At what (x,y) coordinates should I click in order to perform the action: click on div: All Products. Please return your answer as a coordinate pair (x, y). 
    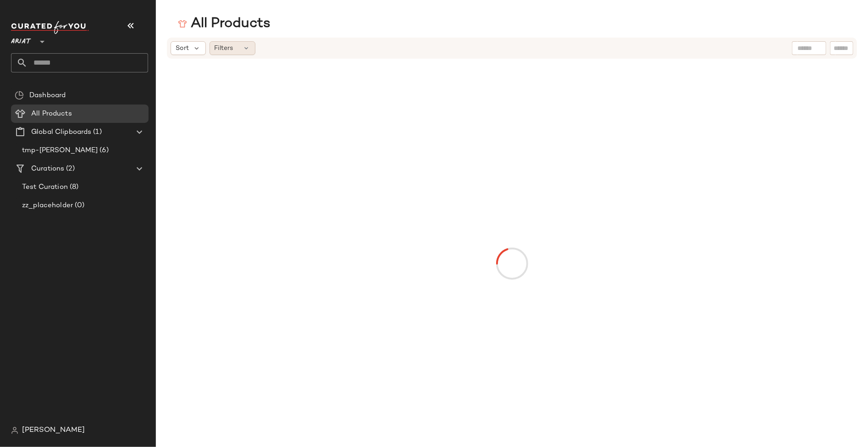
    Looking at the image, I should click on (224, 24).